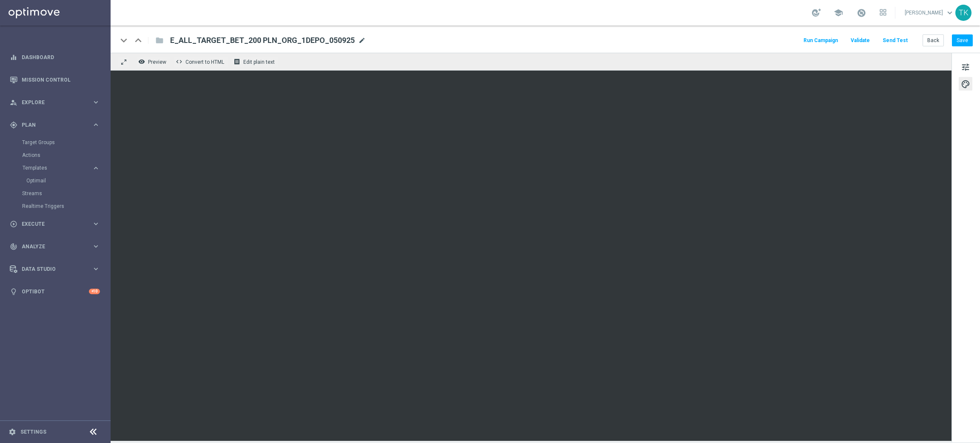 The width and height of the screenshot is (980, 443). What do you see at coordinates (61, 168) in the screenshot?
I see `button: Templates keyboard_arrow_right` at bounding box center [61, 168].